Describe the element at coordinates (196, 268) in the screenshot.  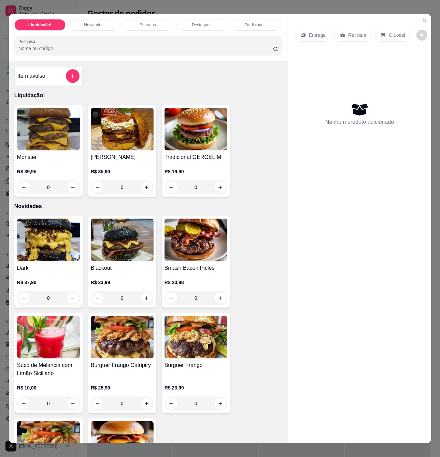
I see `h4: Smash Bacon Picles` at that location.